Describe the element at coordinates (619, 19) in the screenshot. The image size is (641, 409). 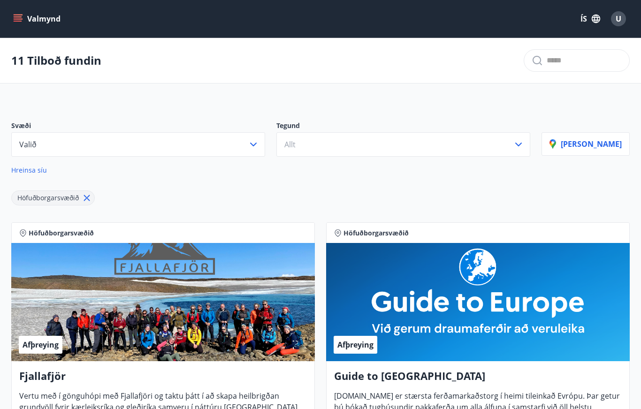
I see `span: U` at that location.